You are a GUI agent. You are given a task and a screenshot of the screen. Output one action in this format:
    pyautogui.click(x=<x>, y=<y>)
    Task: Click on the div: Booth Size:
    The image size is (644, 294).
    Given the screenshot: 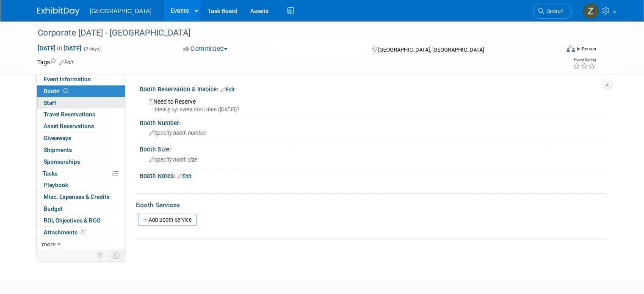 What is the action you would take?
    pyautogui.click(x=373, y=148)
    